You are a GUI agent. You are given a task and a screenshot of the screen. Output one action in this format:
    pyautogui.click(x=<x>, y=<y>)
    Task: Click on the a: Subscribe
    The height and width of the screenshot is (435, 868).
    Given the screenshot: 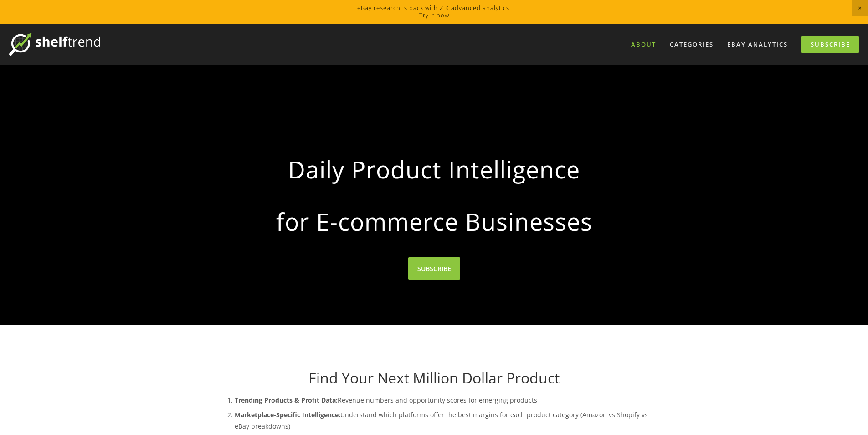 What is the action you would take?
    pyautogui.click(x=830, y=45)
    